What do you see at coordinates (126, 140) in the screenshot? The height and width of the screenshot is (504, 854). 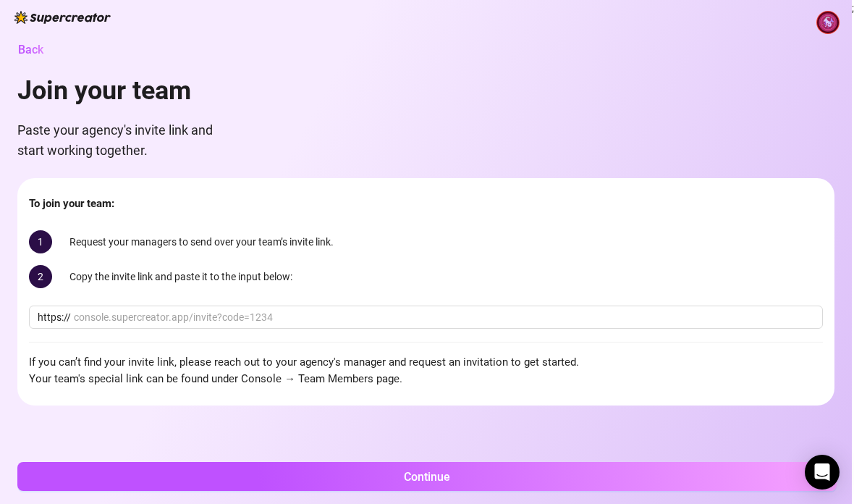 I see `span: Paste your agency's invite link and start working together.` at bounding box center [126, 140].